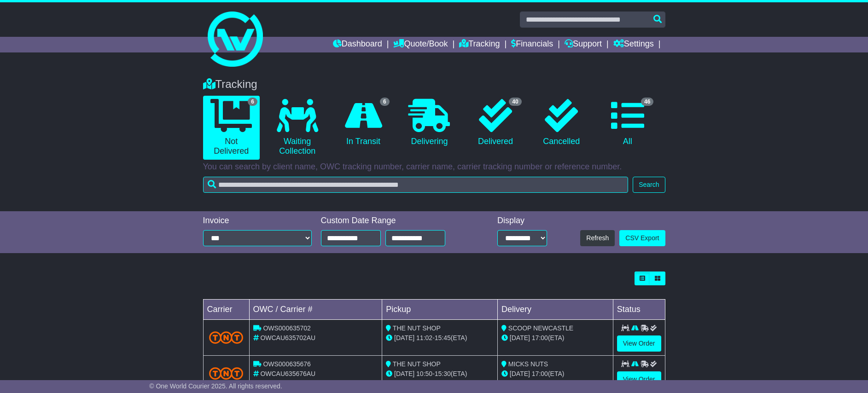  I want to click on span: OWCAU635676AU, so click(288, 374).